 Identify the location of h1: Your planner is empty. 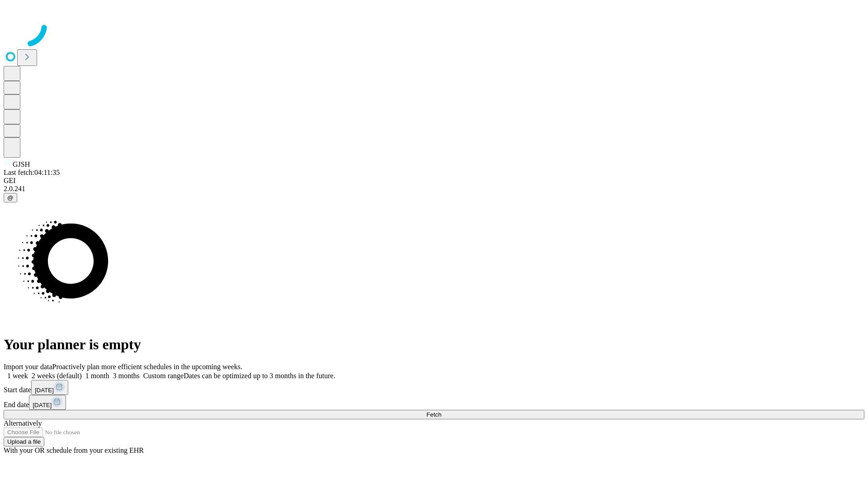
(434, 344).